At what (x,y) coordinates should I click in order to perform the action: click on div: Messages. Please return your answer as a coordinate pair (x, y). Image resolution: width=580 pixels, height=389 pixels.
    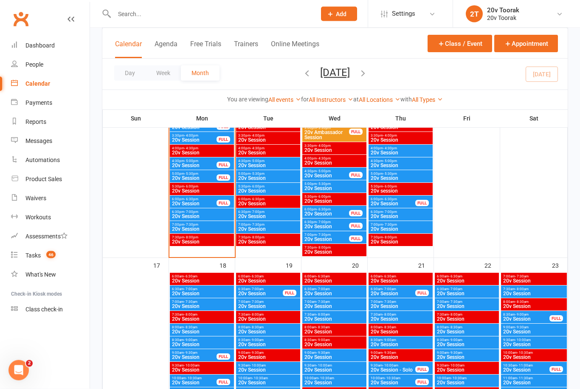
    Looking at the image, I should click on (39, 141).